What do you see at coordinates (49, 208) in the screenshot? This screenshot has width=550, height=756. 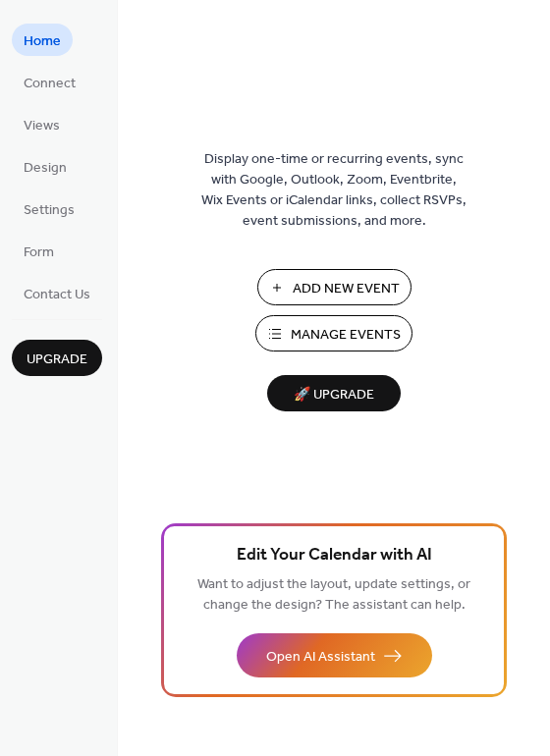 I see `a: Settings` at bounding box center [49, 208].